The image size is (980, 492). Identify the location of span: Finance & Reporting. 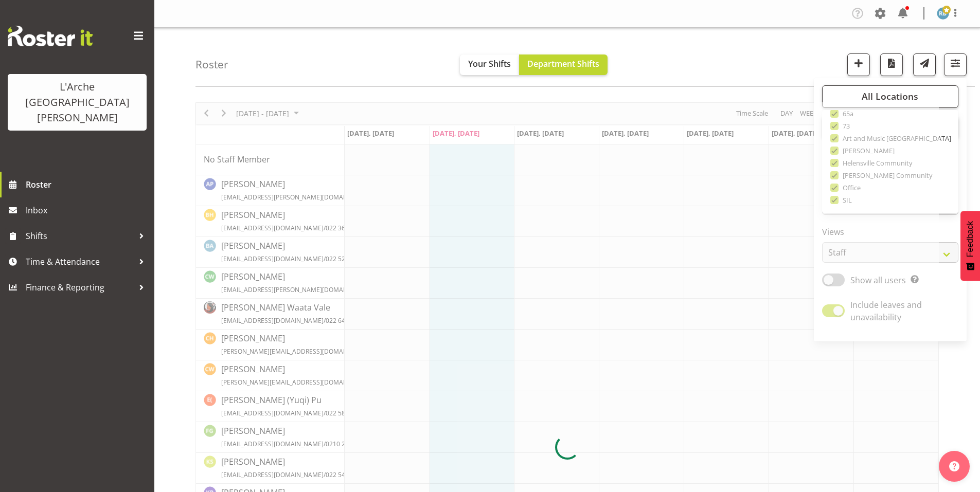
(80, 287).